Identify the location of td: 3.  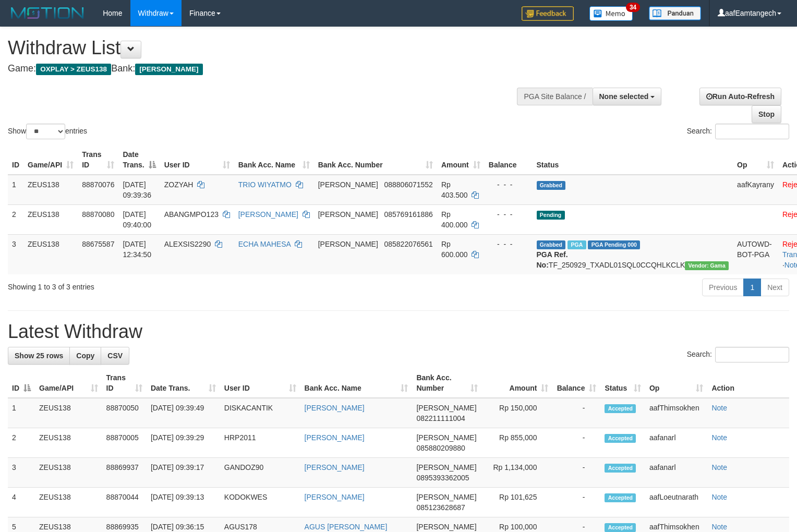
(16, 254).